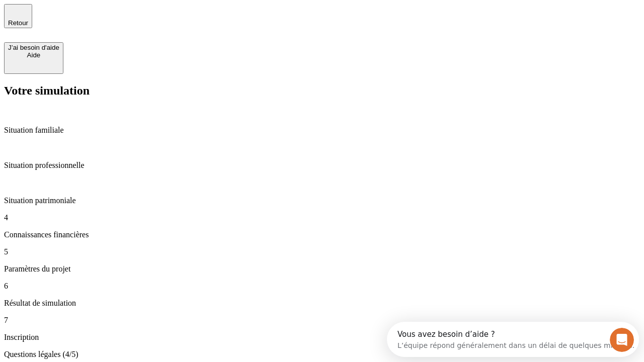 This screenshot has height=362, width=644. I want to click on p: 5, so click(322, 252).